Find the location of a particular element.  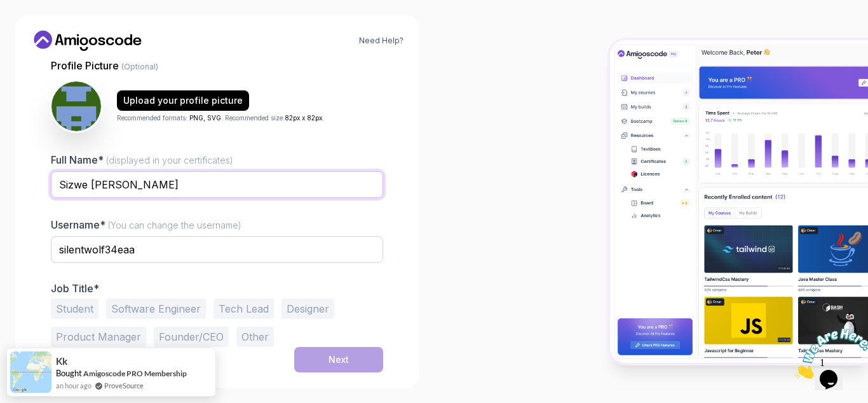

button: Next is located at coordinates (339, 359).